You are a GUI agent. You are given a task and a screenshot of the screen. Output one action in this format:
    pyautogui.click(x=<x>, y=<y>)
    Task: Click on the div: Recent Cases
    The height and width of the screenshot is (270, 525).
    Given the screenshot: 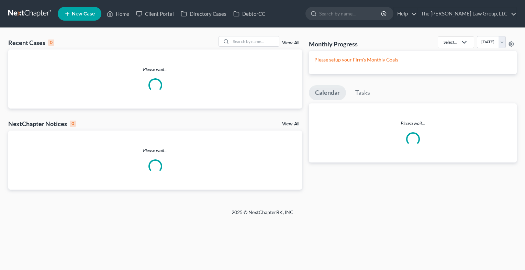 What is the action you would take?
    pyautogui.click(x=31, y=43)
    